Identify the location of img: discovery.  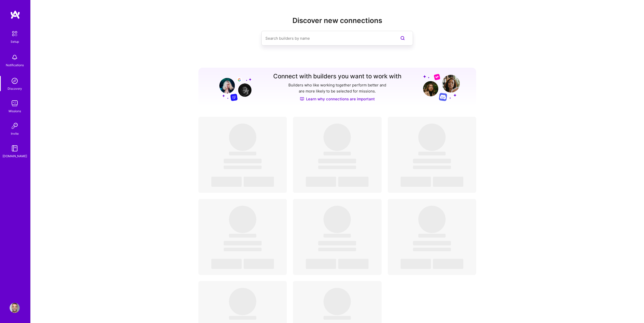
(15, 81).